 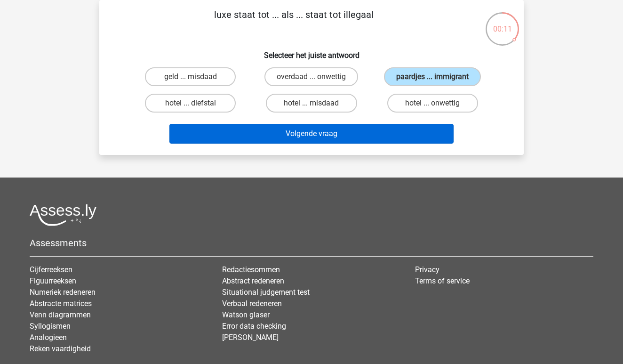 I want to click on a: Analogieen, so click(x=48, y=337).